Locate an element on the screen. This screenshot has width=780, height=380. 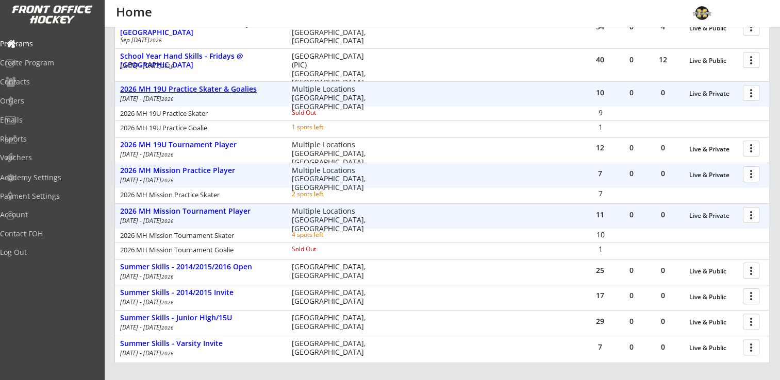
div: 17 is located at coordinates (600, 296).